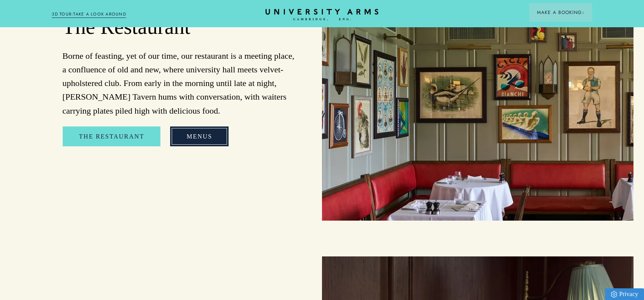  I want to click on button: Make a BookingArrow icon, so click(560, 12).